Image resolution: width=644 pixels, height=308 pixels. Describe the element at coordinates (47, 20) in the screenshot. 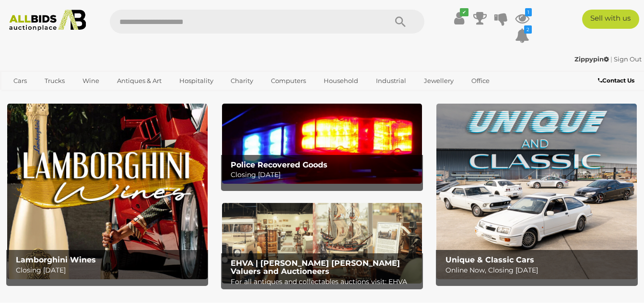

I see `img: Allbids.com.au` at that location.